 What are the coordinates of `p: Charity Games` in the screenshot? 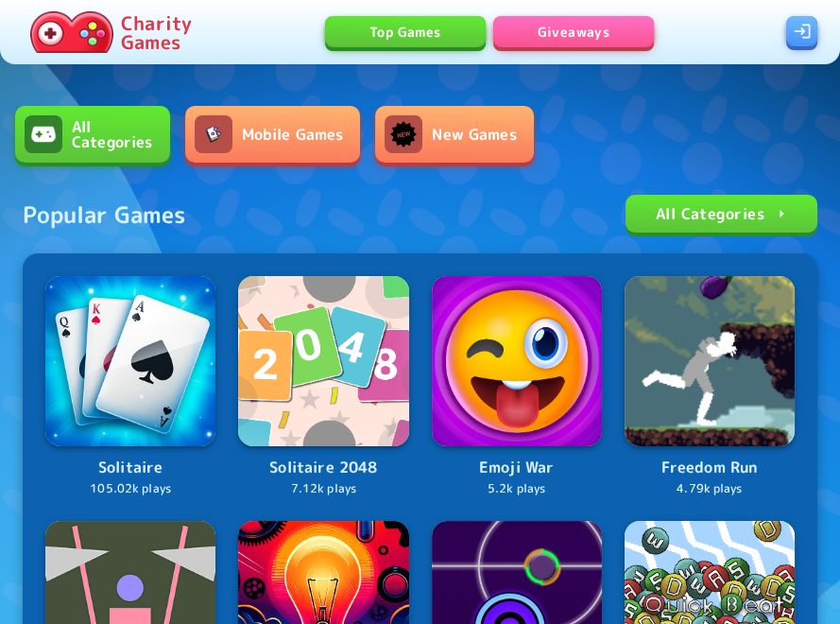 It's located at (156, 32).